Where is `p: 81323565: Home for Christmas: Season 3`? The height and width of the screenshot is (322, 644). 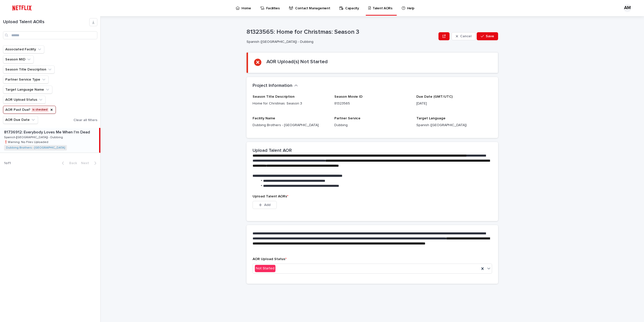 p: 81323565: Home for Christmas: Season 3 is located at coordinates (341, 32).